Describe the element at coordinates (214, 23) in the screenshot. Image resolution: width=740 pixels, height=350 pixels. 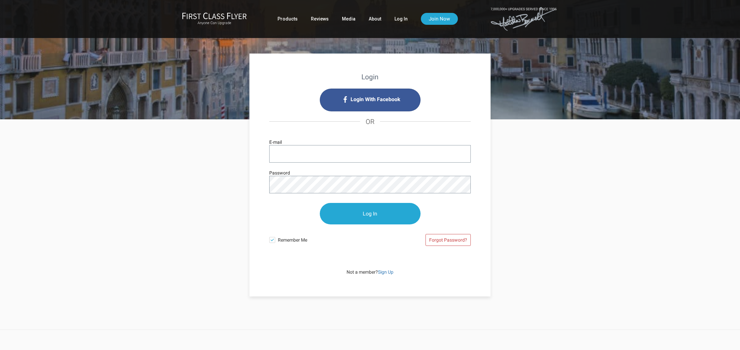
I see `small: Anyone Can Upgrade` at that location.